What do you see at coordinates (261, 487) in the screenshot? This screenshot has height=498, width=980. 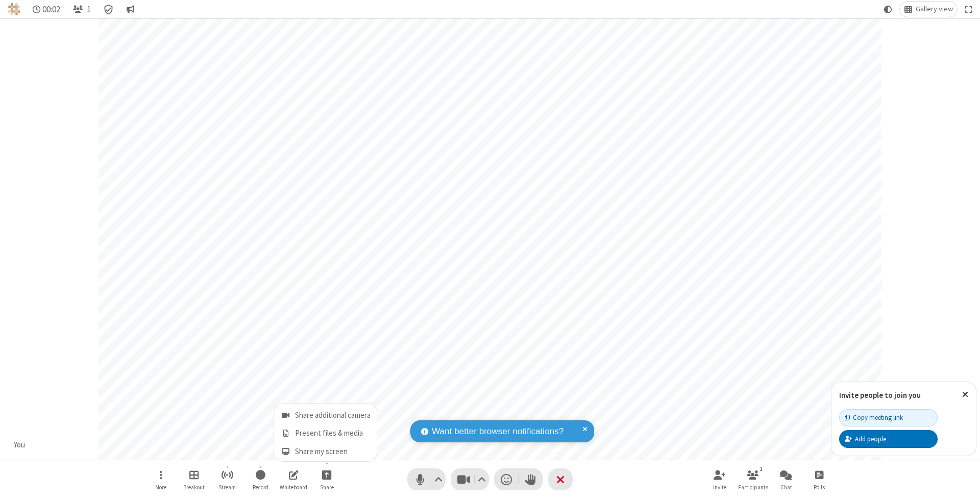 I see `span: Record` at bounding box center [261, 487].